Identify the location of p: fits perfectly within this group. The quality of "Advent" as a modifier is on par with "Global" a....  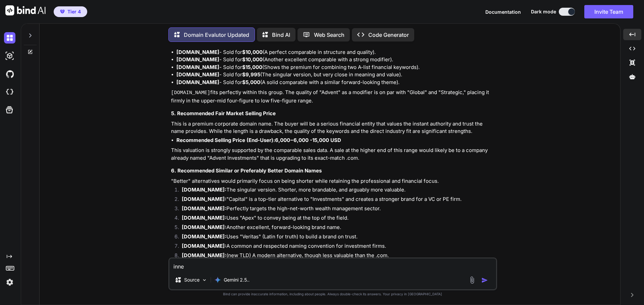
(333, 96).